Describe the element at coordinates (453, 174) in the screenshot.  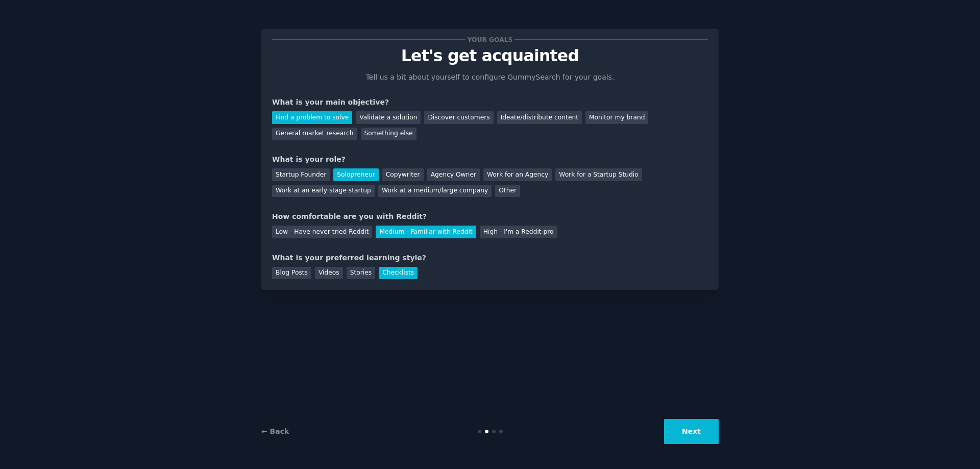
I see `div: Agency Owner` at that location.